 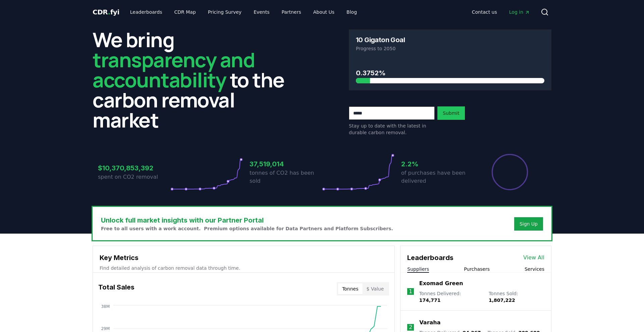 What do you see at coordinates (430, 323) in the screenshot?
I see `a: Varaha` at bounding box center [430, 323].